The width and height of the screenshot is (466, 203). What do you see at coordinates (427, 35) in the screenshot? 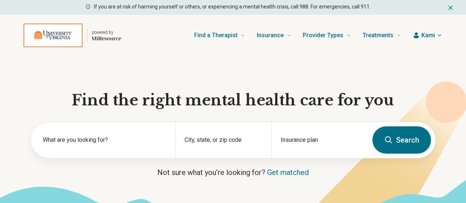
I see `button: Kami` at bounding box center [427, 35].